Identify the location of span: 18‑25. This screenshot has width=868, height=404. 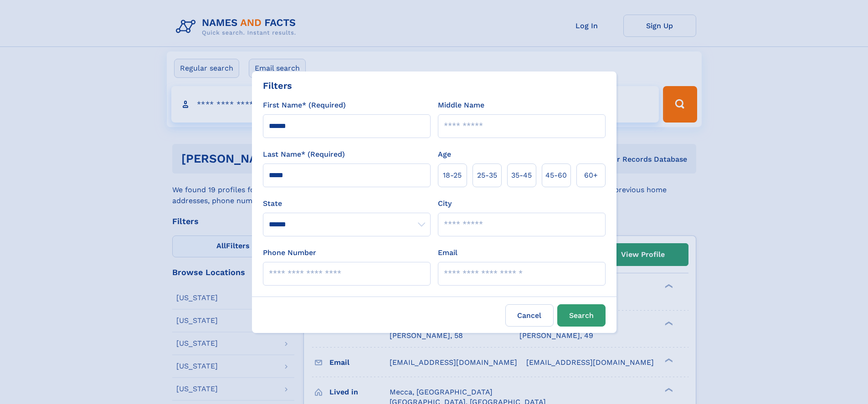
(452, 176).